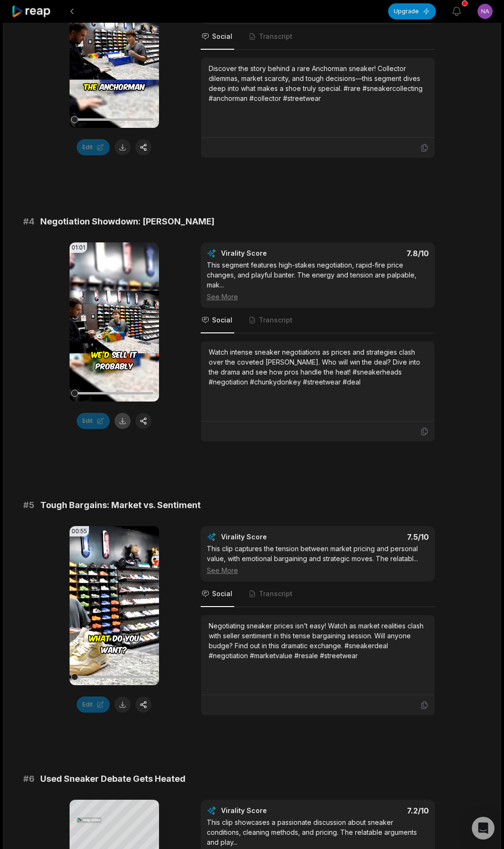  Describe the element at coordinates (29, 505) in the screenshot. I see `span: # 5` at that location.